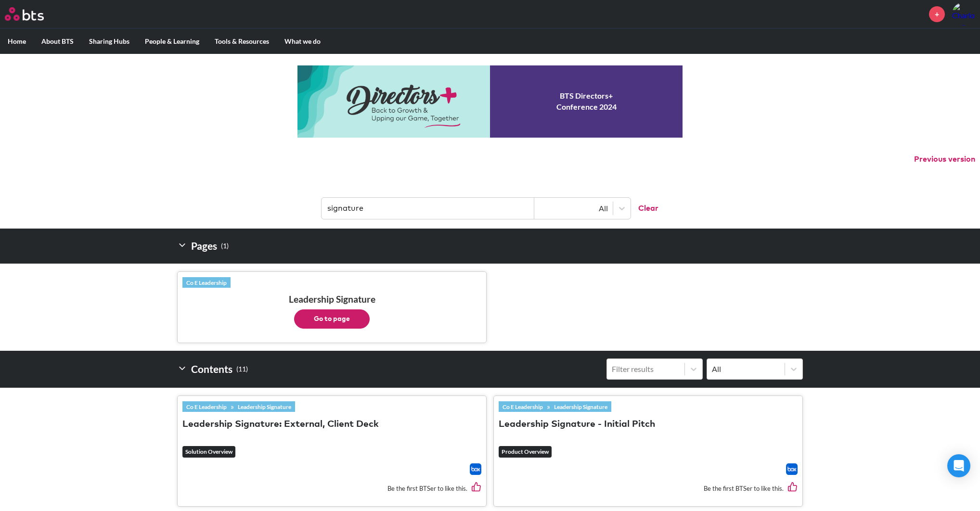 This screenshot has height=511, width=980. I want to click on button: Leadership Signature: External, Client Deck, so click(280, 424).